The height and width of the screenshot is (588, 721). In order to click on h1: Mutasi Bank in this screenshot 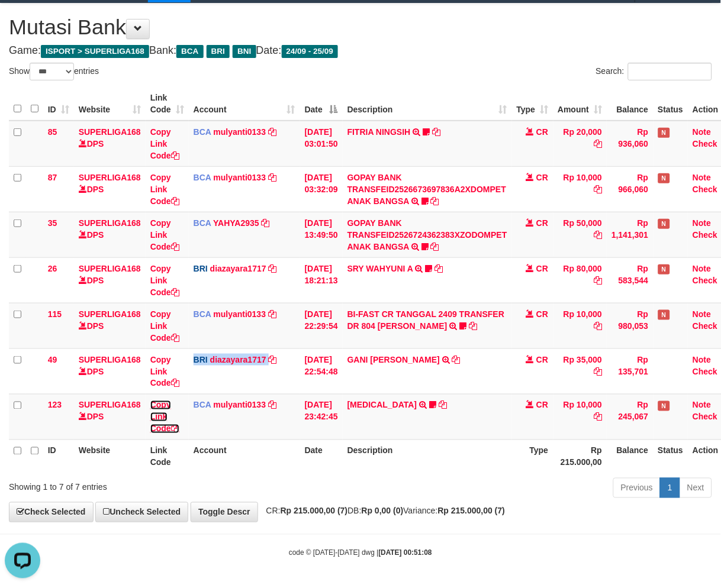, I will do `click(360, 27)`.